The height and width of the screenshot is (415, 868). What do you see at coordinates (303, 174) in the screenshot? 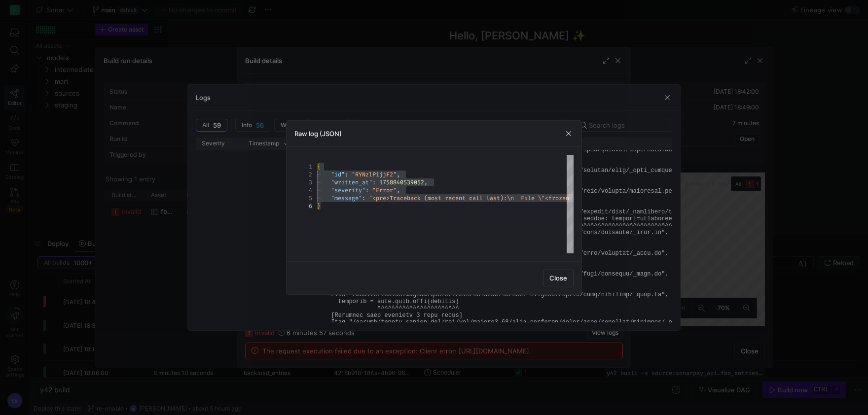
I see `div: 2` at bounding box center [303, 174].